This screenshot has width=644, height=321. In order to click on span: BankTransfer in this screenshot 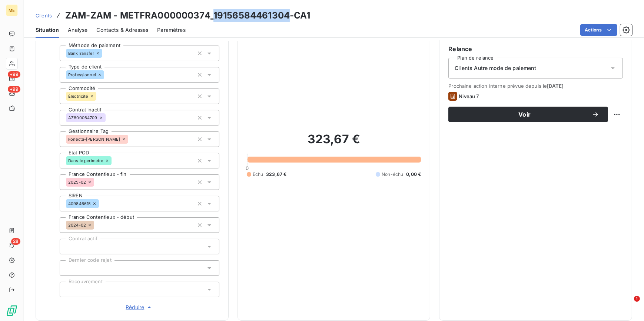, I will do `click(81, 53)`.